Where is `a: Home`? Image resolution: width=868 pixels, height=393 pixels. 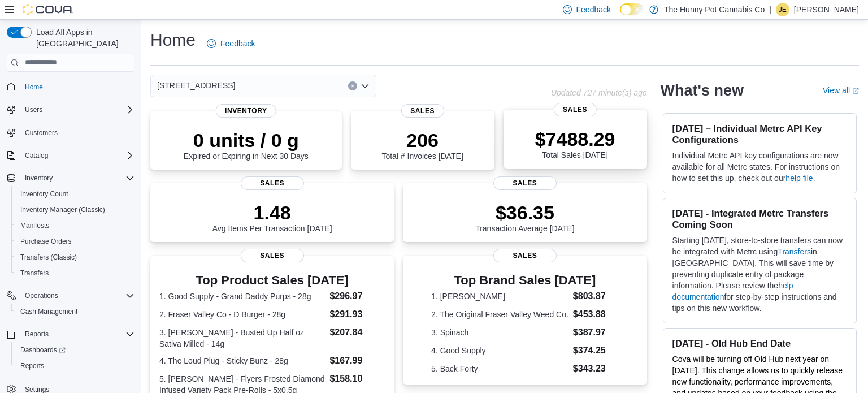
a: Home is located at coordinates (34, 87).